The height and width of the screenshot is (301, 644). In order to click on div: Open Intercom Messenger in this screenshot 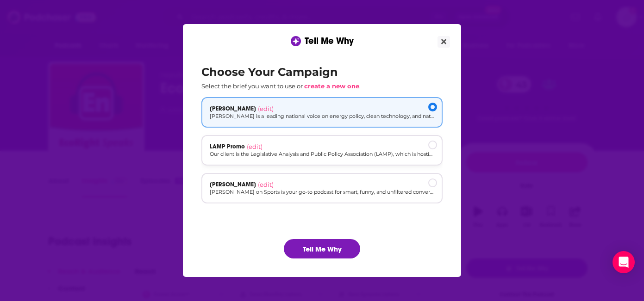, I will do `click(624, 262)`.